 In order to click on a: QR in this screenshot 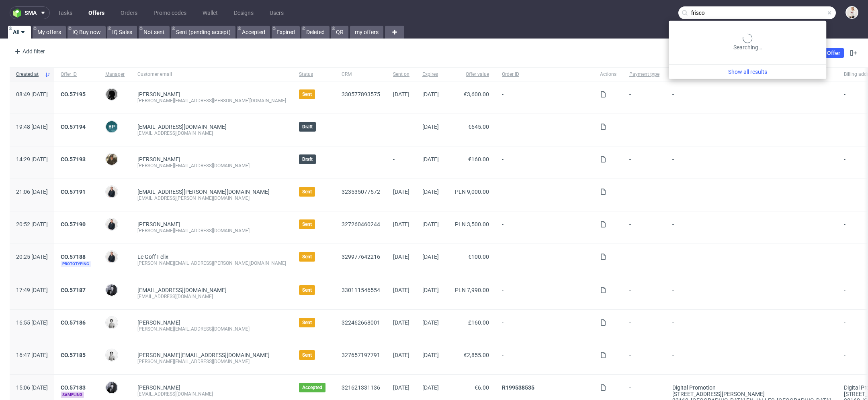, I will do `click(340, 32)`.